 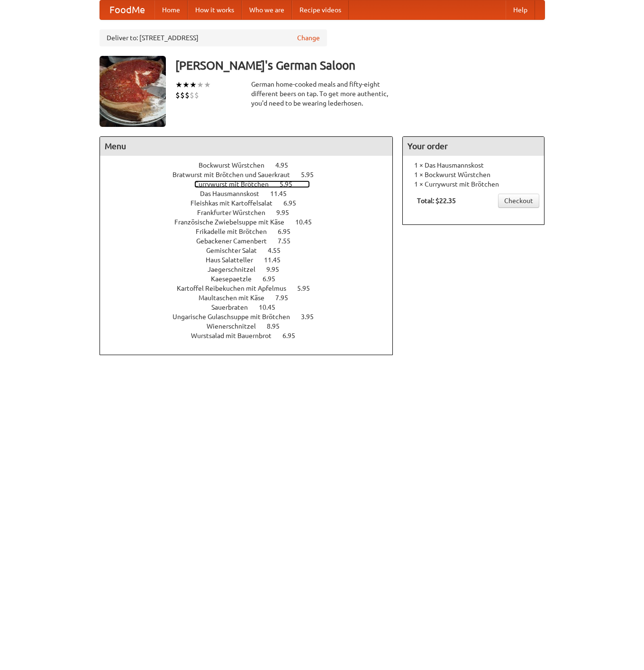 What do you see at coordinates (235, 260) in the screenshot?
I see `span: Haus Salatteller` at bounding box center [235, 260].